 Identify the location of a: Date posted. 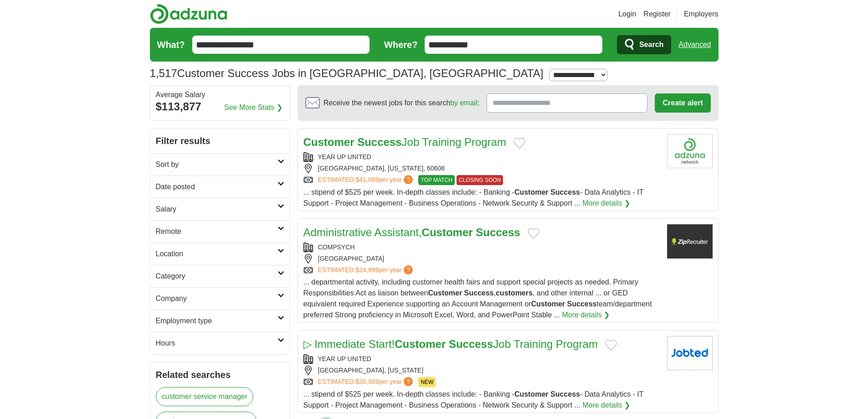
(220, 187).